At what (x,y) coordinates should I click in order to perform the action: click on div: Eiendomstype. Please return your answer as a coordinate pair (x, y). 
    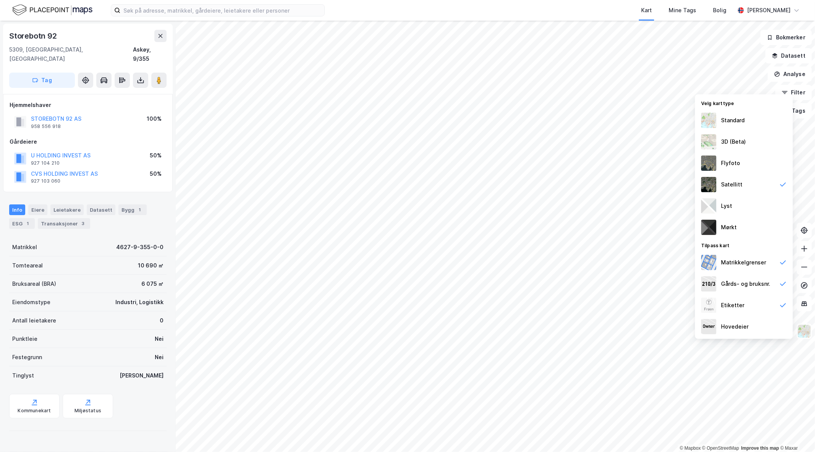
    Looking at the image, I should click on (31, 302).